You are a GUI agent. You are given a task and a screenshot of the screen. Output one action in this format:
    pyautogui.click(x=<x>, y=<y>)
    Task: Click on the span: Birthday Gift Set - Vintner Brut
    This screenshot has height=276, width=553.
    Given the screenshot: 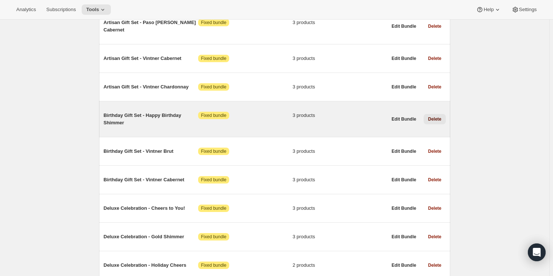 What is the action you would take?
    pyautogui.click(x=151, y=151)
    